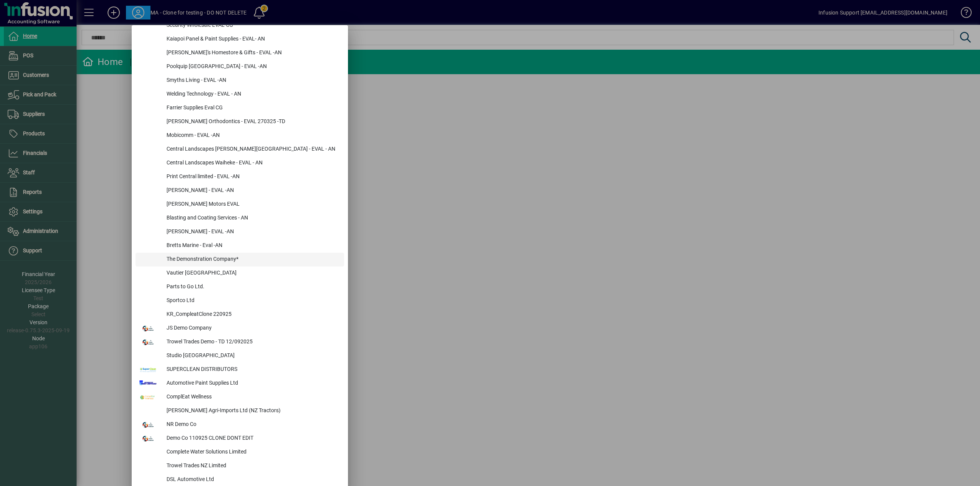 Image resolution: width=980 pixels, height=486 pixels. What do you see at coordinates (253, 219) in the screenshot?
I see `div: Blasting and Coating Services - AN` at bounding box center [253, 219].